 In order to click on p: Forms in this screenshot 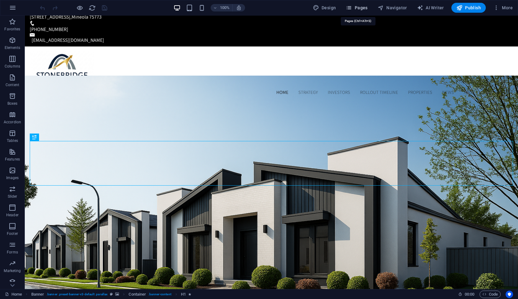, I will do `click(12, 252)`.